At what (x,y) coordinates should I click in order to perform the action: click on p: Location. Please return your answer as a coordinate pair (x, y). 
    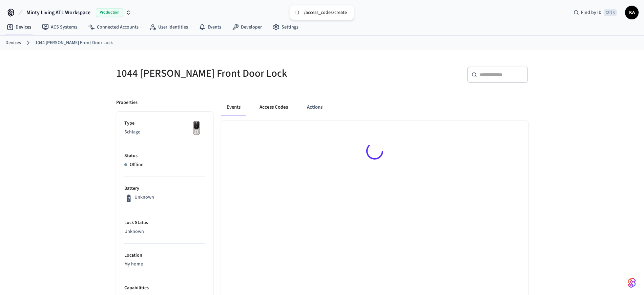
    Looking at the image, I should click on (165, 255).